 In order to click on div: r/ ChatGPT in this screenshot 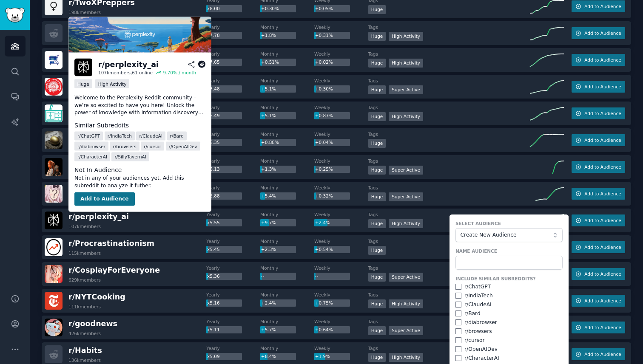, I will do `click(477, 287)`.